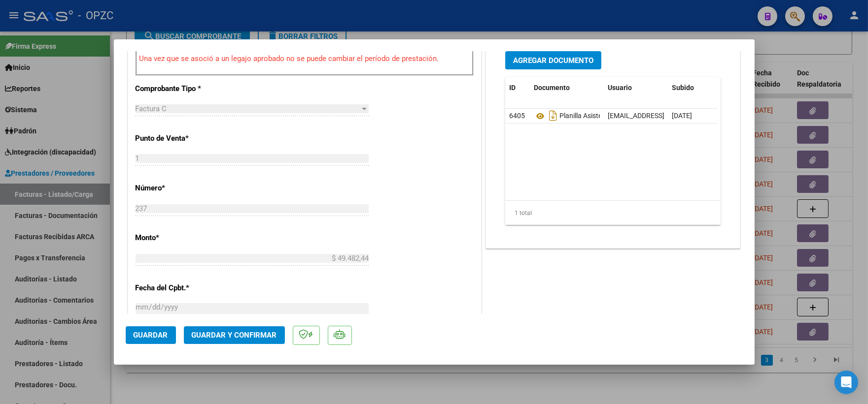 Image resolution: width=868 pixels, height=404 pixels. What do you see at coordinates (305, 58) in the screenshot?
I see `p: Una vez que se asoció a un legajo aprobado no se puede cambiar el período de prestación.` at bounding box center [305, 58].